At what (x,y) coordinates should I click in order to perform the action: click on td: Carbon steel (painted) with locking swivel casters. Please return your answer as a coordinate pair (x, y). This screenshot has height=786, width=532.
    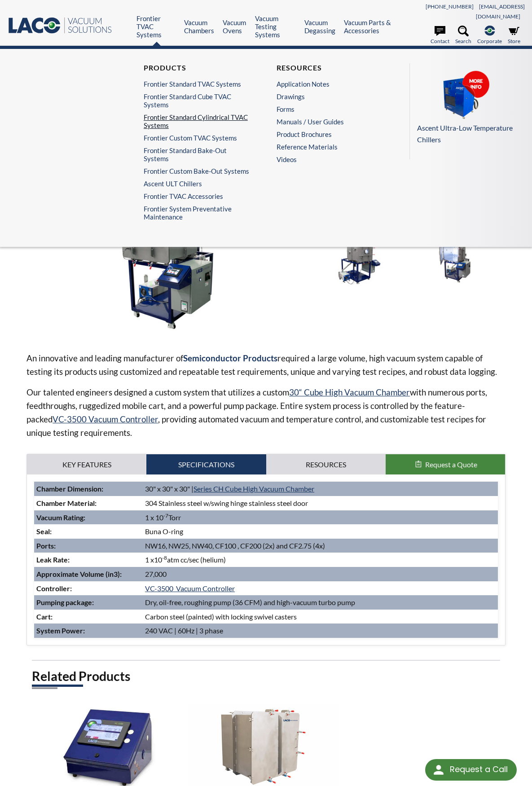
    Looking at the image, I should click on (320, 617).